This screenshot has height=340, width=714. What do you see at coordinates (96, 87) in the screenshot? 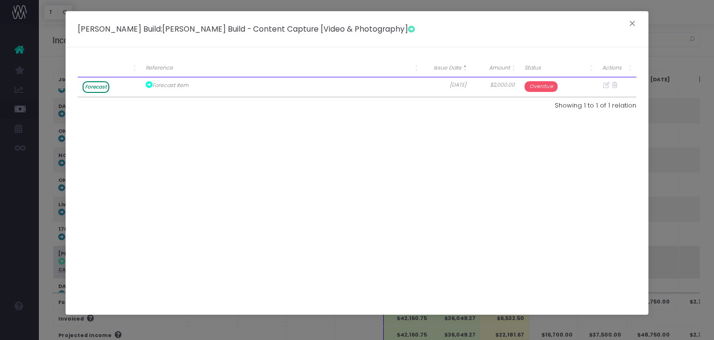
I see `span: Forecast` at bounding box center [96, 87].